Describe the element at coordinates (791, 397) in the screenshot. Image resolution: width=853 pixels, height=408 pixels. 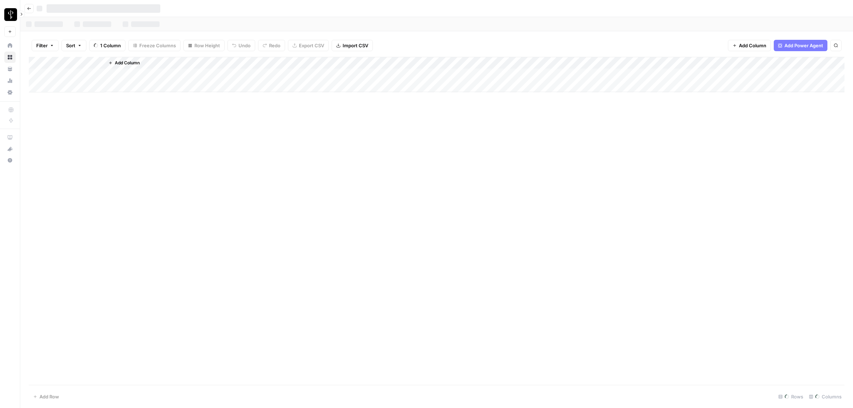
I see `div: Rows` at that location.